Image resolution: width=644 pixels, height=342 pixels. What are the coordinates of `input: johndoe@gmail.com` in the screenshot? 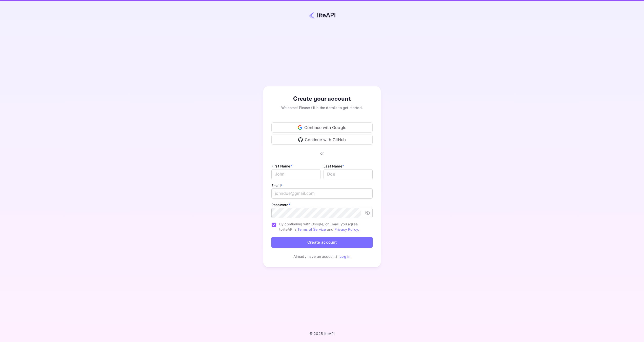 It's located at (322, 193).